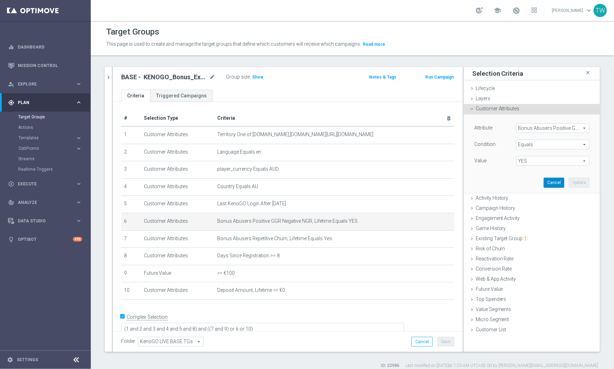 This screenshot has height=369, width=614. What do you see at coordinates (45, 65) in the screenshot?
I see `div: Mission Control` at bounding box center [45, 65].